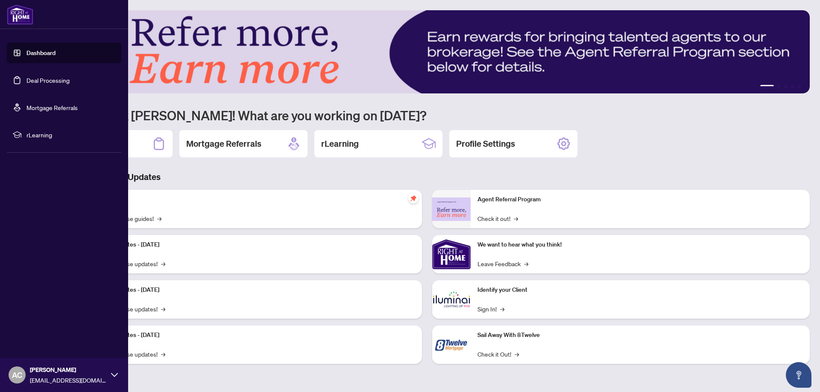 The width and height of the screenshot is (820, 392). What do you see at coordinates (792, 87) in the screenshot?
I see `button: 4` at bounding box center [792, 87].